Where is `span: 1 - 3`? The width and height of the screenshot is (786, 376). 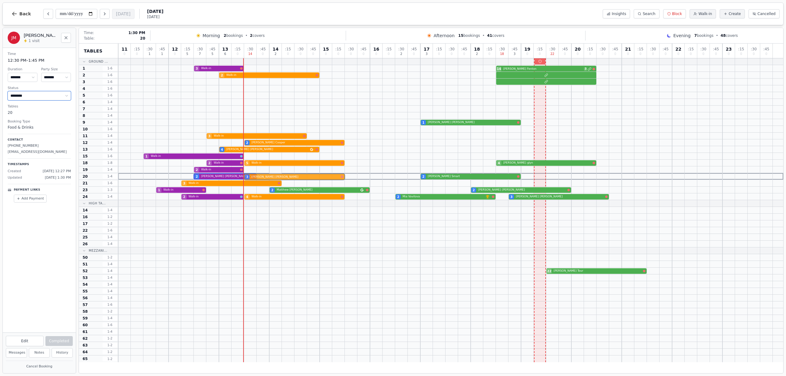
span: 1 - 3 is located at coordinates (110, 190).